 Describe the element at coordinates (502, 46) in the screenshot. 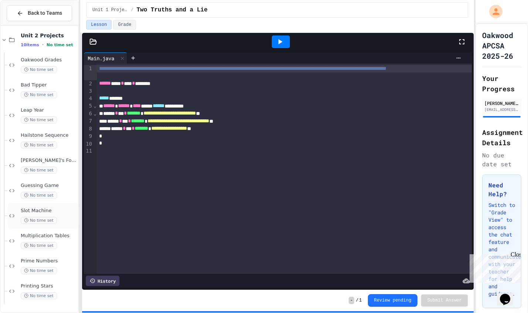

I see `h1: Oakwood APCSA 2025-26` at that location.